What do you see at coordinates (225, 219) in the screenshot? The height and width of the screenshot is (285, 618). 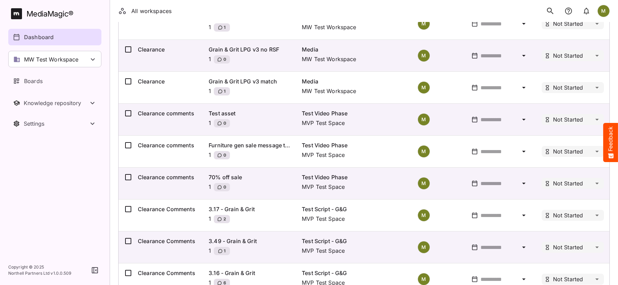 I see `span: 2` at bounding box center [225, 219].